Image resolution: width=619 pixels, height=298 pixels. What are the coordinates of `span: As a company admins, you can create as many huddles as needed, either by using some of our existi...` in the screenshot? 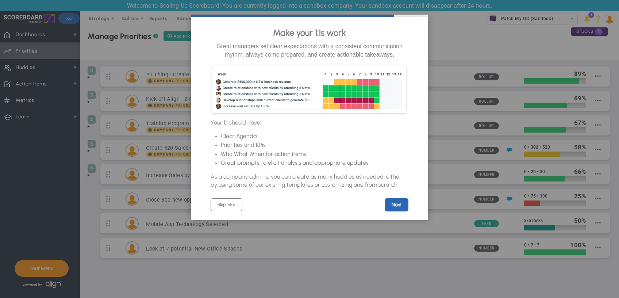 It's located at (306, 180).